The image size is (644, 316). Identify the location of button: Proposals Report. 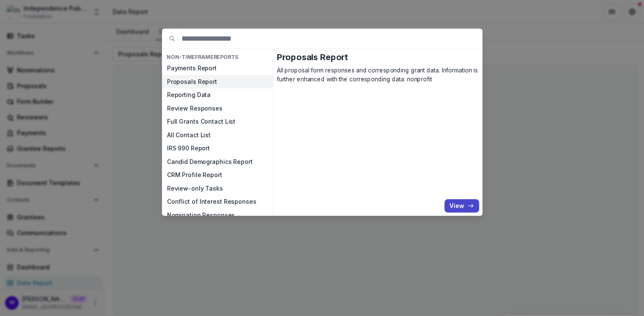
(218, 81).